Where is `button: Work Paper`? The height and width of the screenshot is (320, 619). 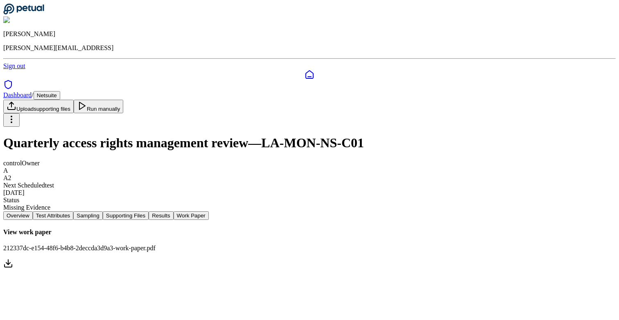 button: Work Paper is located at coordinates (191, 215).